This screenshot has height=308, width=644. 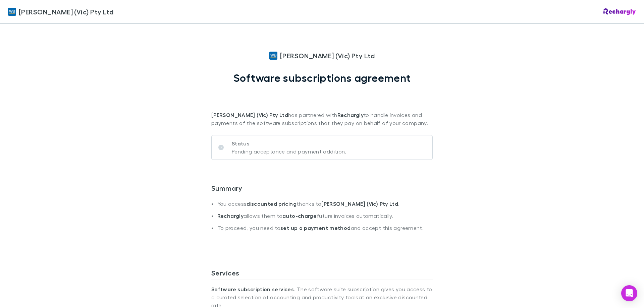 What do you see at coordinates (252, 290) in the screenshot?
I see `strong: Software subscription services` at bounding box center [252, 290].